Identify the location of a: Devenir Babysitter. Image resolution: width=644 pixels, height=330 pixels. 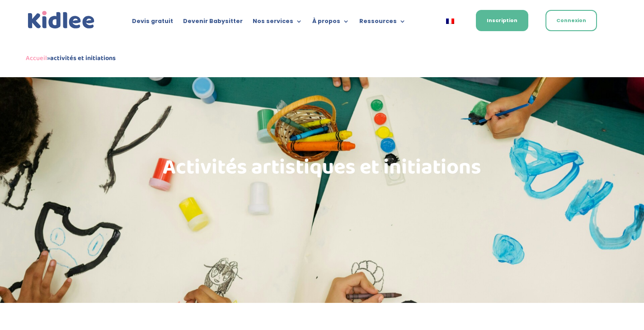
(213, 23).